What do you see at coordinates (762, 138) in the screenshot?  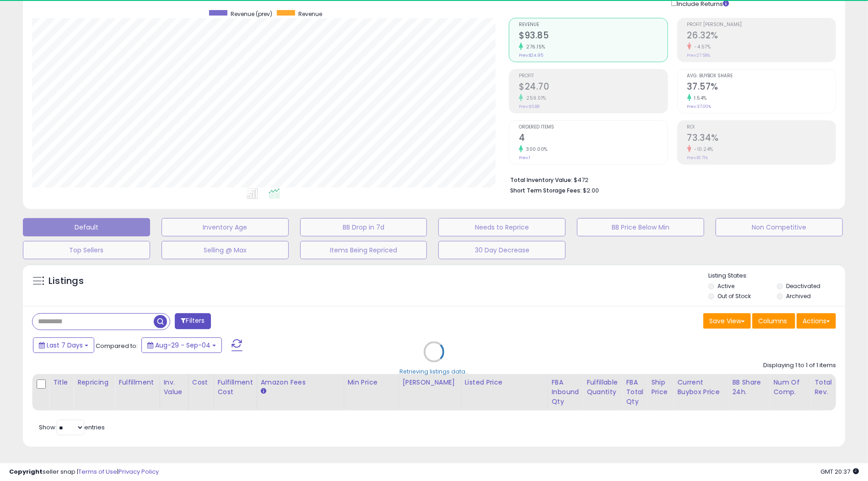 I see `h2: 73.34%` at bounding box center [762, 138].